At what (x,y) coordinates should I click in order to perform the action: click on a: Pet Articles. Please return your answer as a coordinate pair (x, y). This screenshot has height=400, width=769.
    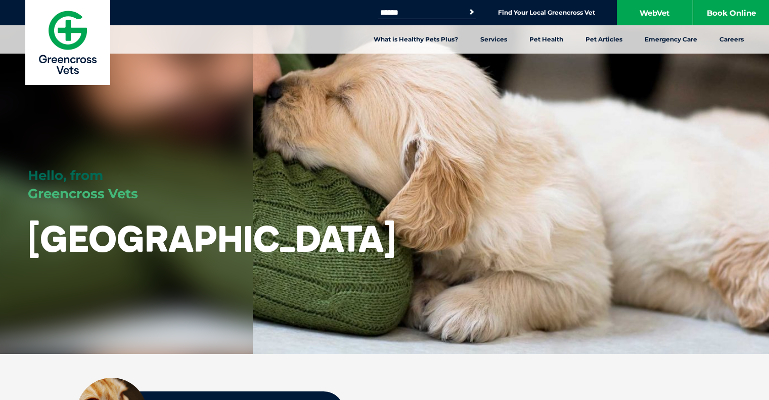
    Looking at the image, I should click on (604, 39).